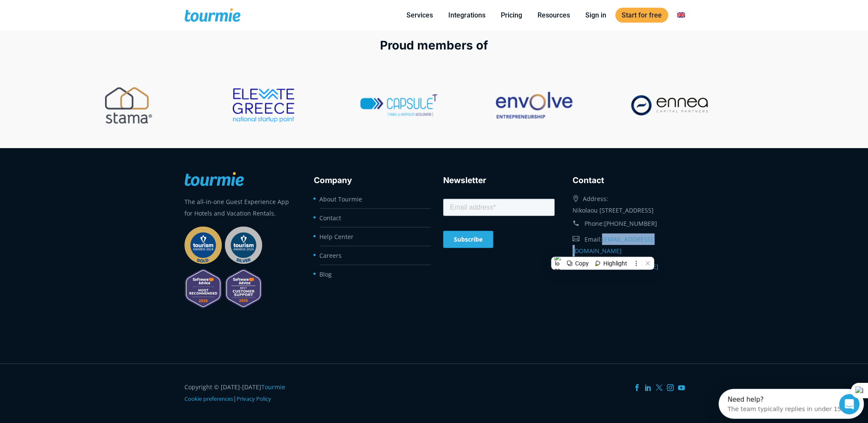 This screenshot has height=423, width=868. I want to click on a: Careers, so click(330, 255).